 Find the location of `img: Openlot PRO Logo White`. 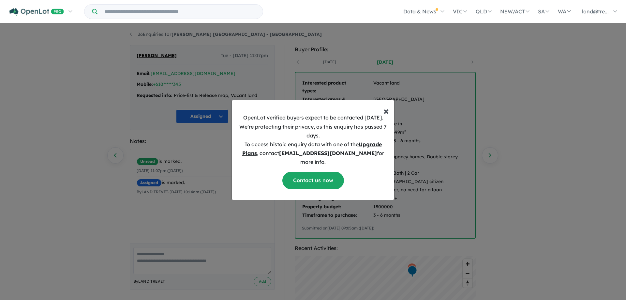

img: Openlot PRO Logo White is located at coordinates (37, 12).